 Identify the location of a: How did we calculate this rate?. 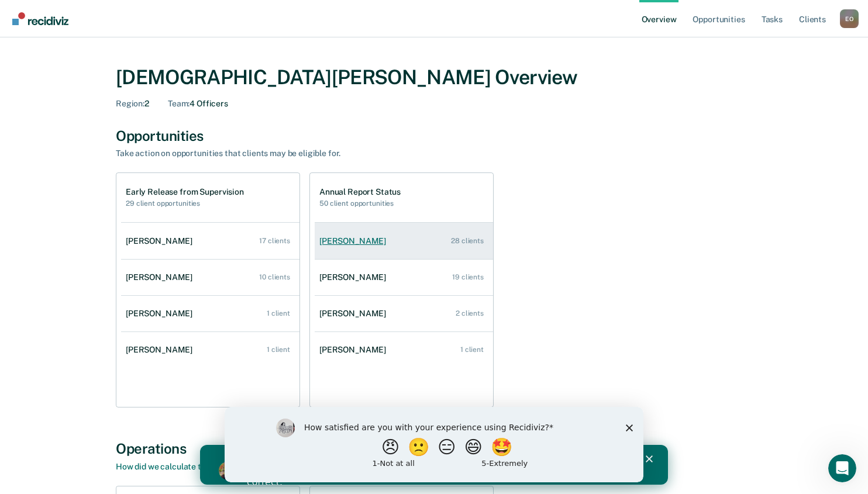
(175, 466).